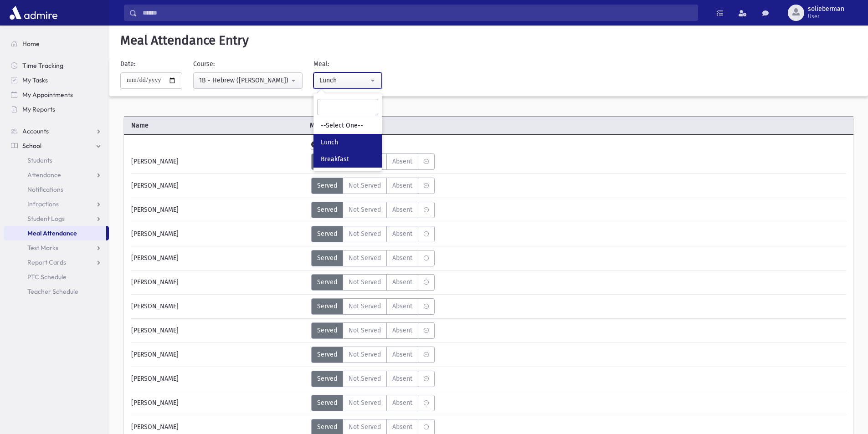  I want to click on span: User, so click(826, 17).